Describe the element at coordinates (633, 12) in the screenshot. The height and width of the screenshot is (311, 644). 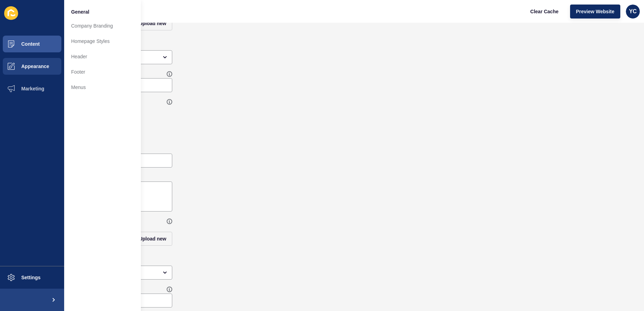
I see `span: YC` at that location.